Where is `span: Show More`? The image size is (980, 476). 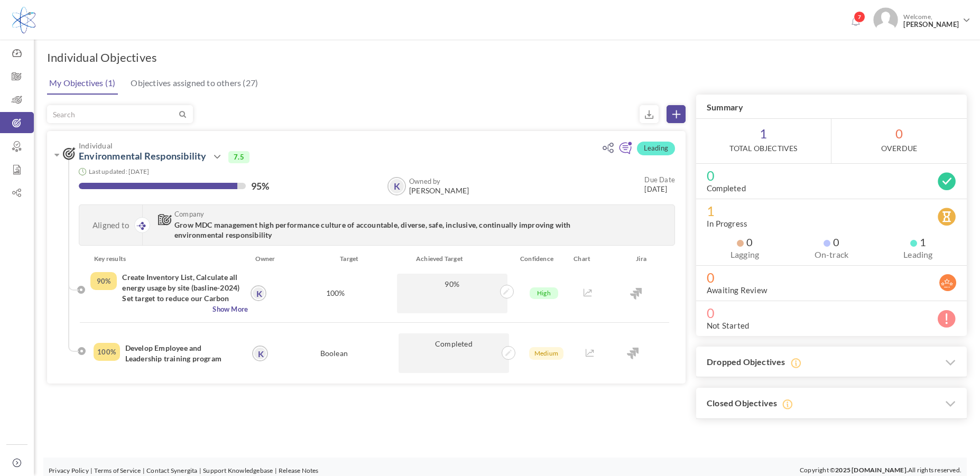 span: Show More is located at coordinates (169, 309).